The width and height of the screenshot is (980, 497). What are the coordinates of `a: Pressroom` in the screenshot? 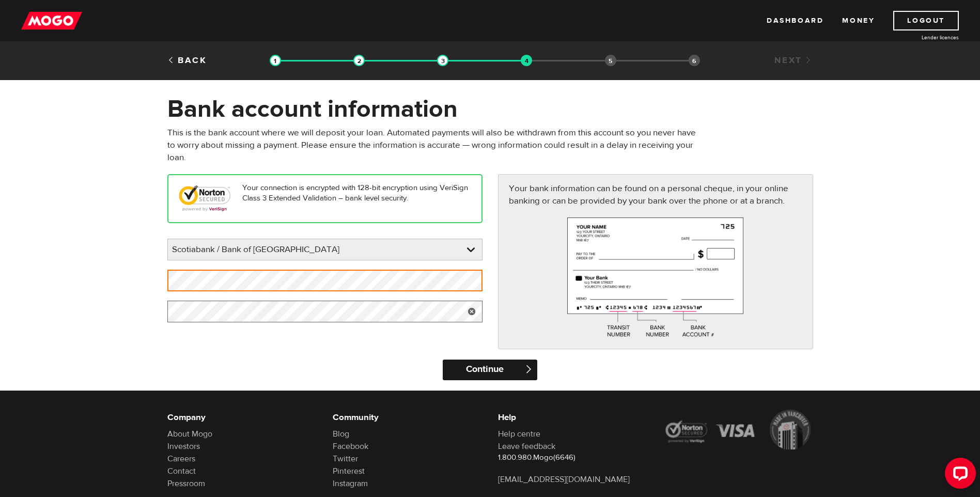 It's located at (186, 484).